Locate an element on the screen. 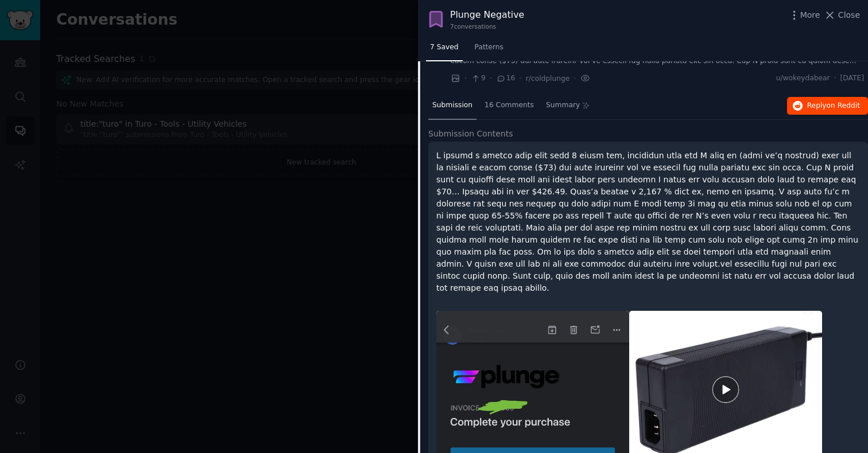  span: r/coldplunge is located at coordinates (547, 79).